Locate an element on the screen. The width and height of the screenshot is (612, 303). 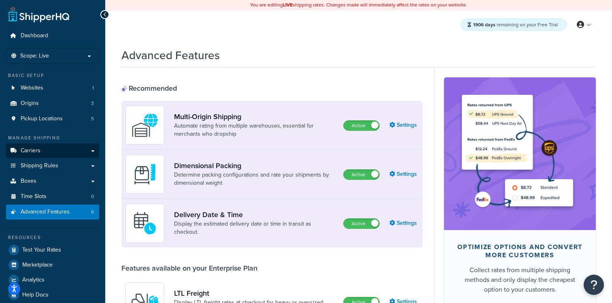
span: Help Docs is located at coordinates (35, 295).